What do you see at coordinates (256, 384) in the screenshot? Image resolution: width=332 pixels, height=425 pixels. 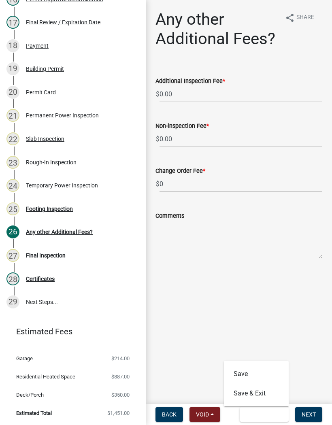 I see `div: Save & Exit` at bounding box center [256, 384].